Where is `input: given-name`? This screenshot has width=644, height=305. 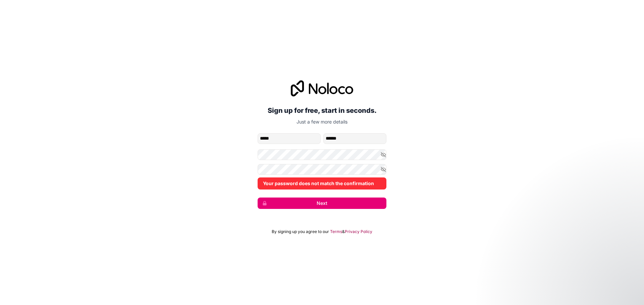 input: given-name is located at coordinates (289, 139).